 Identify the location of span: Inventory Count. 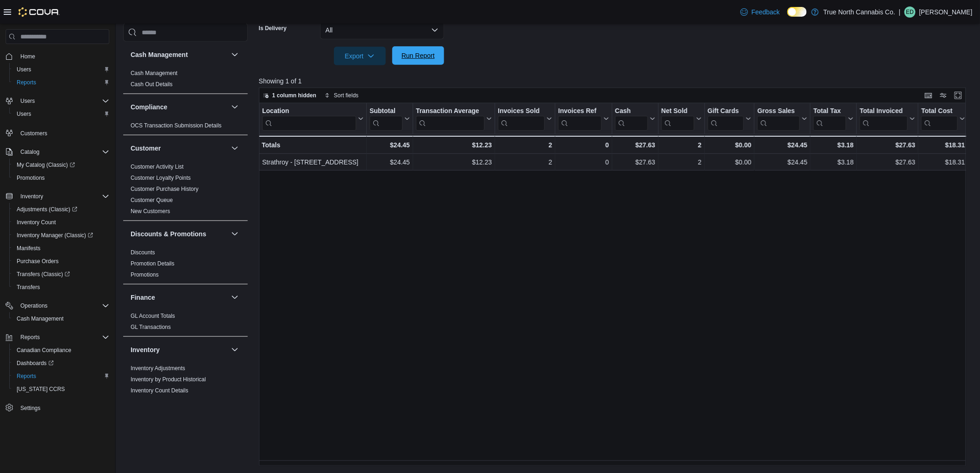
(36, 223).